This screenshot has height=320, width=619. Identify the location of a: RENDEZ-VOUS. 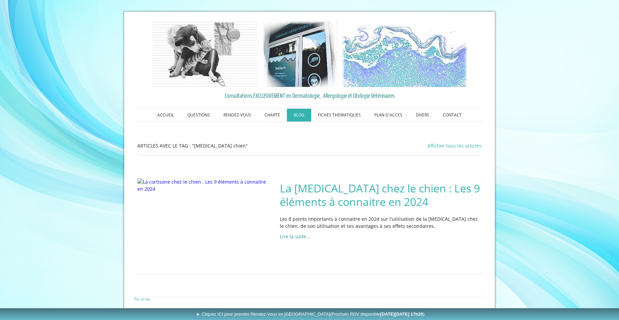
(237, 115).